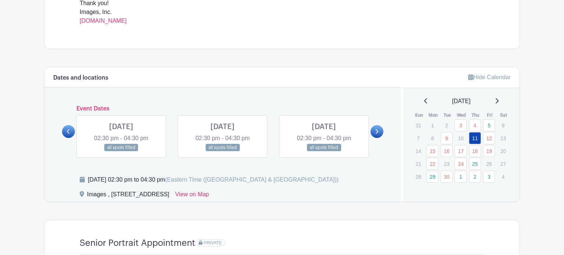  What do you see at coordinates (223, 109) in the screenshot?
I see `h6: Event Dates` at bounding box center [223, 109].